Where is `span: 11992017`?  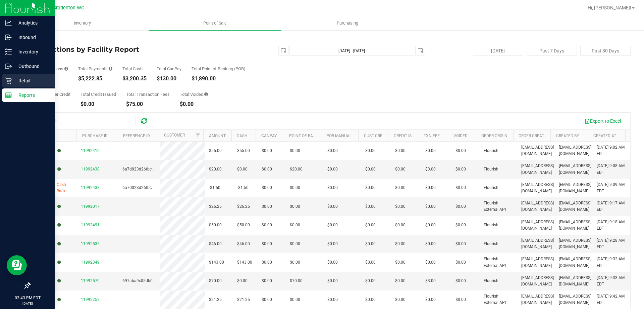 span: 11992017 is located at coordinates (90, 207).